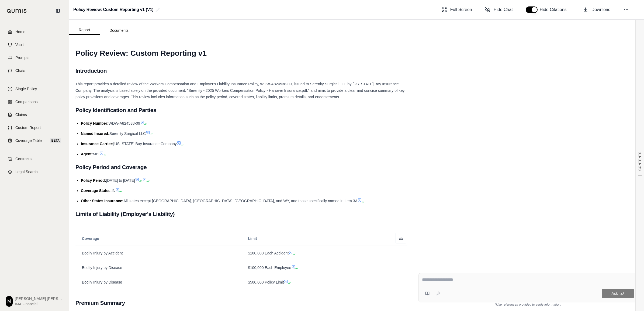  What do you see at coordinates (555, 10) in the screenshot?
I see `span: Hide Citations` at bounding box center [555, 10].